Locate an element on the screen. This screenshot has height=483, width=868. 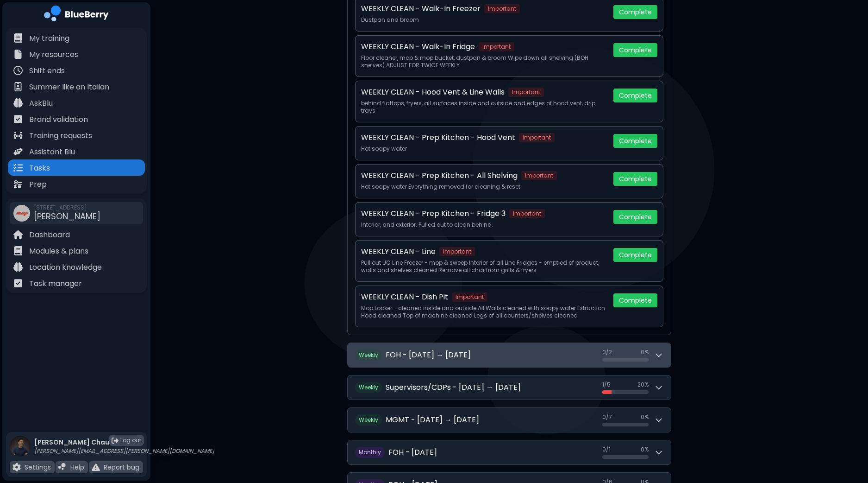
p: Interior, and exterior. Pulled out to clean behind. is located at coordinates (483, 224).